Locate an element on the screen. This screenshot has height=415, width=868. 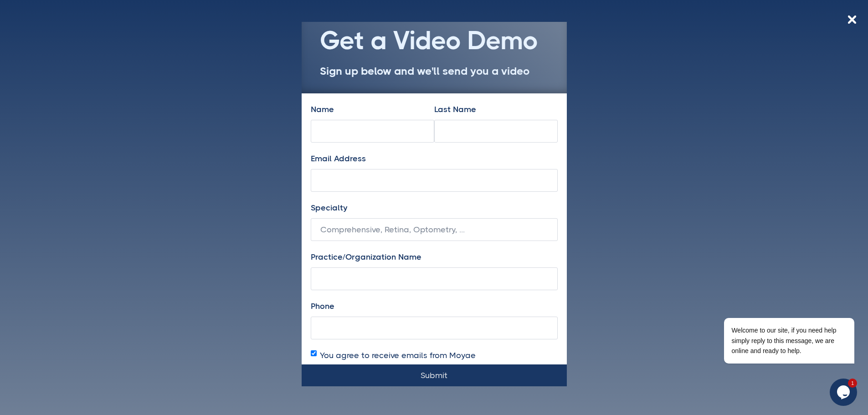
h3: Sign up below and we'll send you a video is located at coordinates (434, 71).